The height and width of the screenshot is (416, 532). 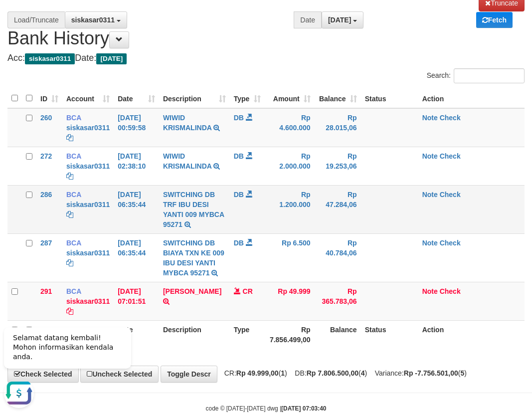 What do you see at coordinates (195, 334) in the screenshot?
I see `th: Description` at bounding box center [195, 334].